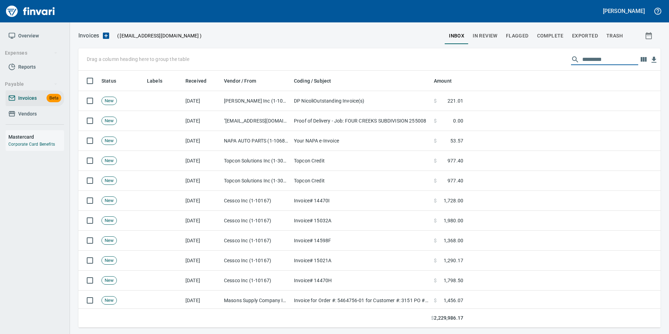 The image size is (669, 334). What do you see at coordinates (614, 36) in the screenshot?
I see `span: trash` at bounding box center [614, 36].